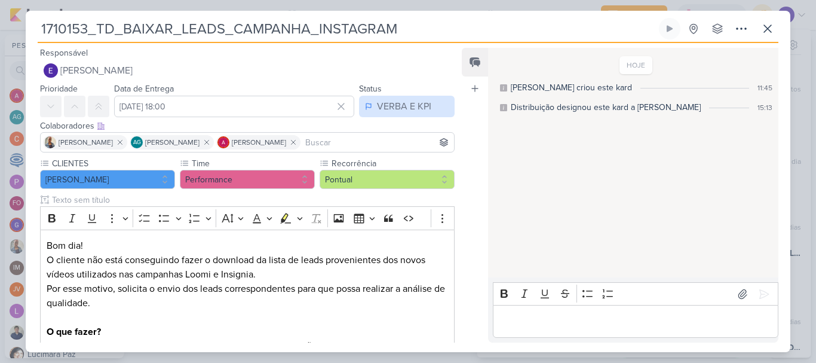  What do you see at coordinates (247, 246) in the screenshot?
I see `p: Bom dia!` at bounding box center [247, 246].